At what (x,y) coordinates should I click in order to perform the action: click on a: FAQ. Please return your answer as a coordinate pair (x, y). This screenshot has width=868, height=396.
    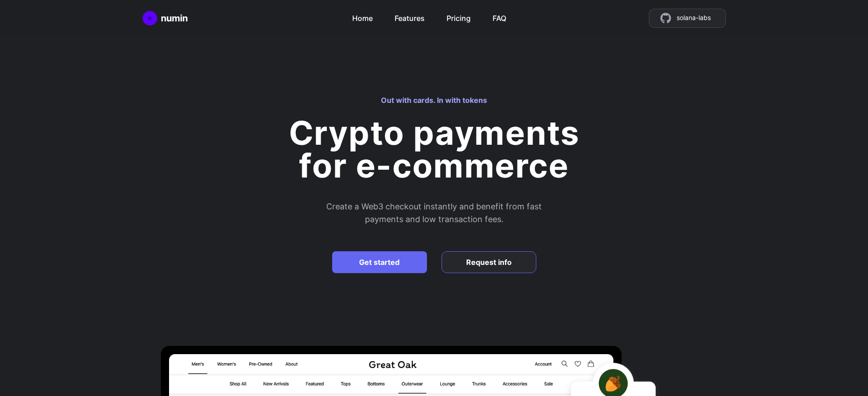
    Looking at the image, I should click on (499, 16).